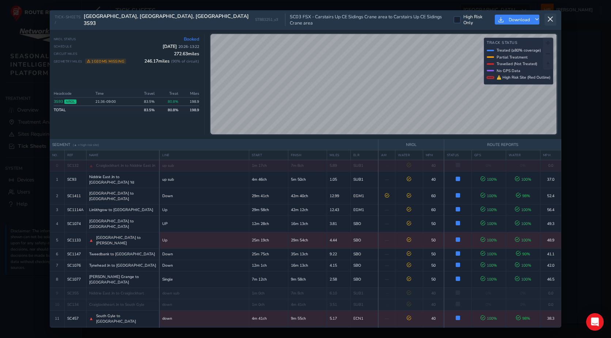 The image size is (611, 338). I want to click on td: 4.44, so click(339, 240).